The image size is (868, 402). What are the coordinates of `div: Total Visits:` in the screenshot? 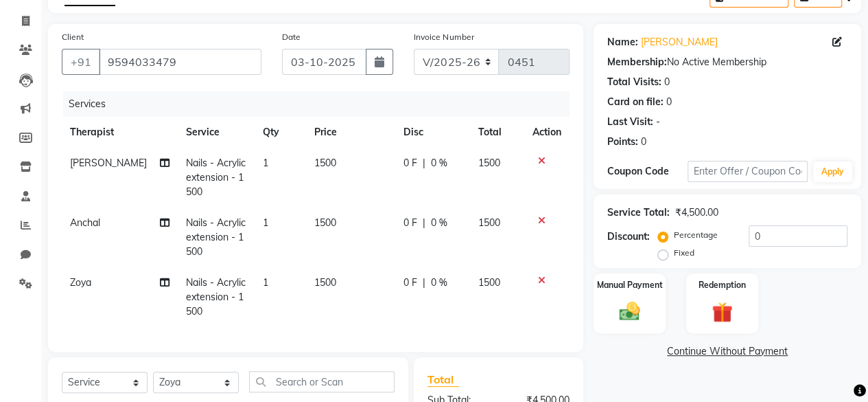 It's located at (634, 81).